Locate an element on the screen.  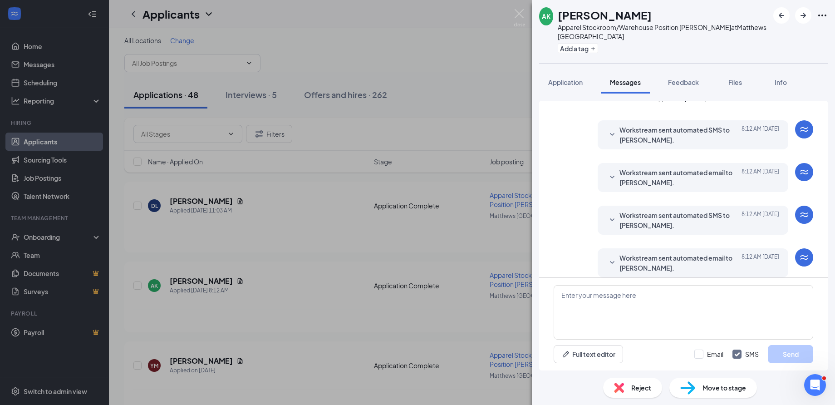
svg: ArrowRight is located at coordinates (804, 15).